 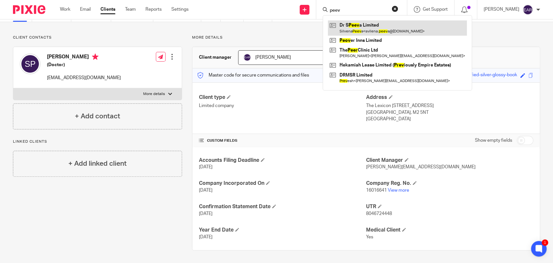 I want to click on h4: Company Reg. No., so click(x=450, y=183).